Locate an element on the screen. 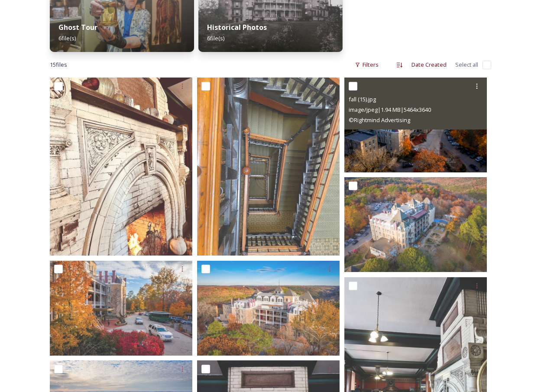  strong: Historical Photos is located at coordinates (237, 27).